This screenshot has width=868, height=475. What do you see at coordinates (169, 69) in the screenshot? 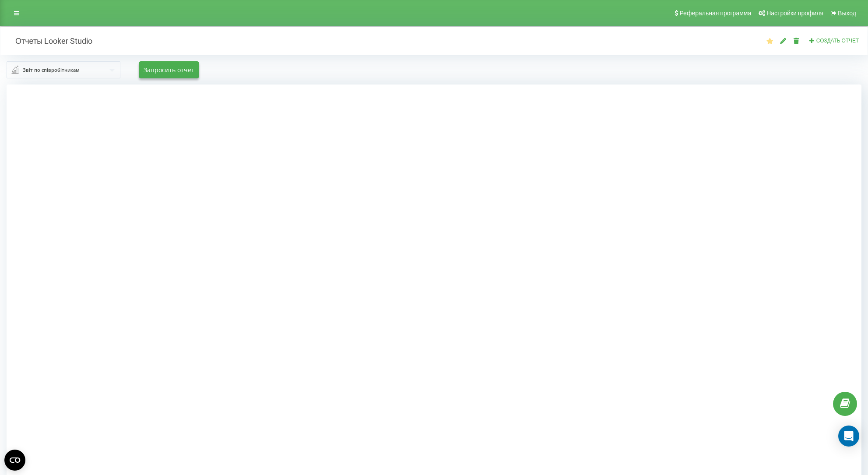
I see `button: Запросить отчет` at bounding box center [169, 69].